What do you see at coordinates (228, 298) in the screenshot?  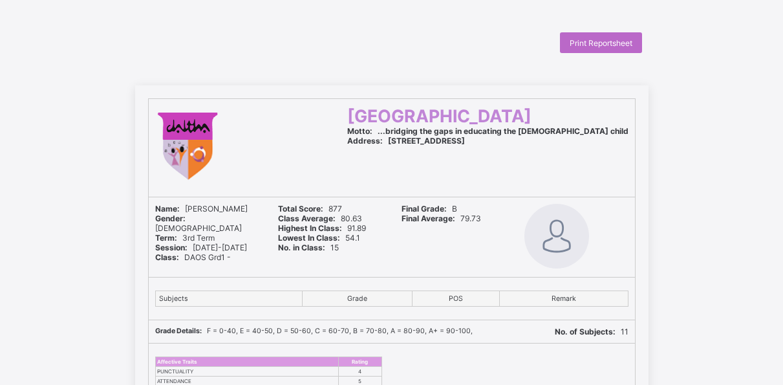 I see `th: Subjects` at bounding box center [228, 298].